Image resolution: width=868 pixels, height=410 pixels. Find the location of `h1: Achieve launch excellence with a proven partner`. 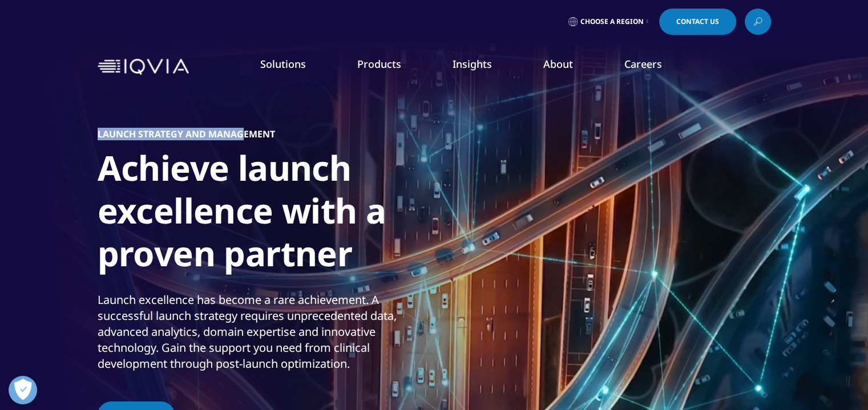

h1: Achieve launch excellence with a proven partner is located at coordinates (311, 214).